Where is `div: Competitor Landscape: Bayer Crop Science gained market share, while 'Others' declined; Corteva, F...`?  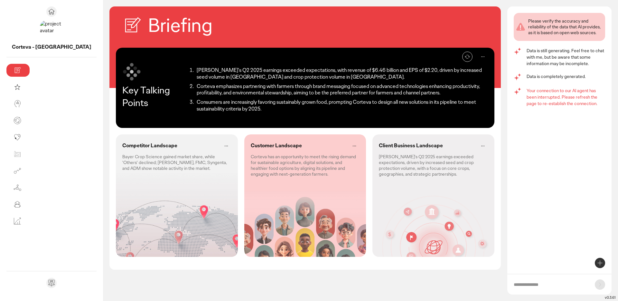
div: Competitor Landscape: Bayer Crop Science gained market share, while 'Others' declined; Corteva, F... is located at coordinates (177, 195).